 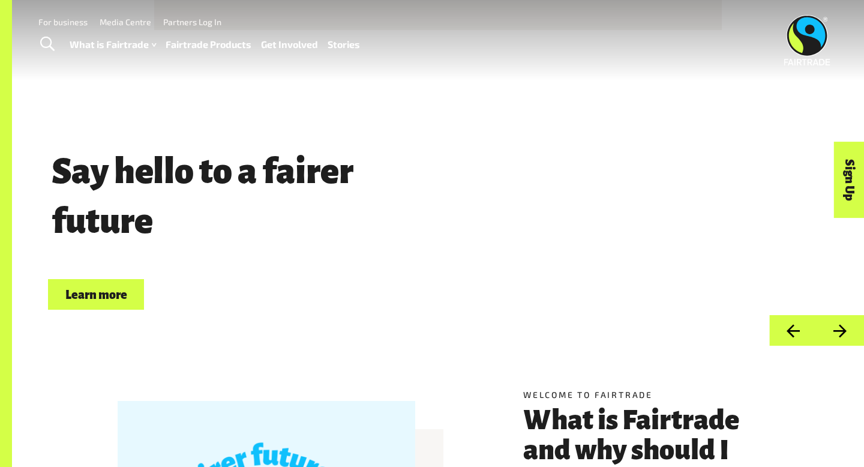 What do you see at coordinates (840, 330) in the screenshot?
I see `button: Next` at bounding box center [840, 330].